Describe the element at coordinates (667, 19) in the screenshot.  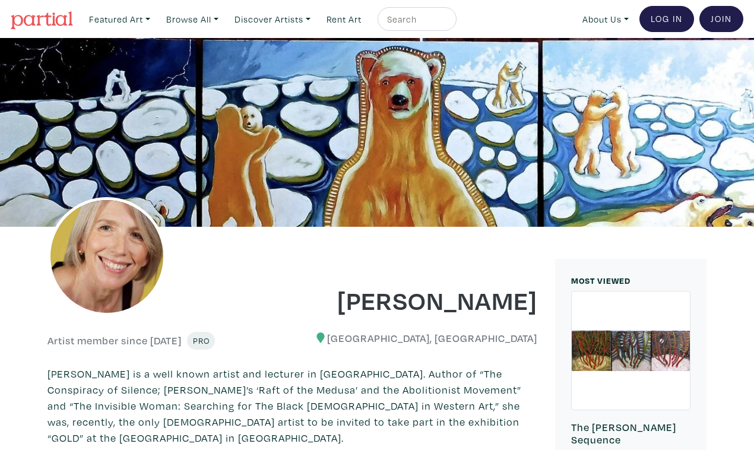
I see `a: Log In` at that location.